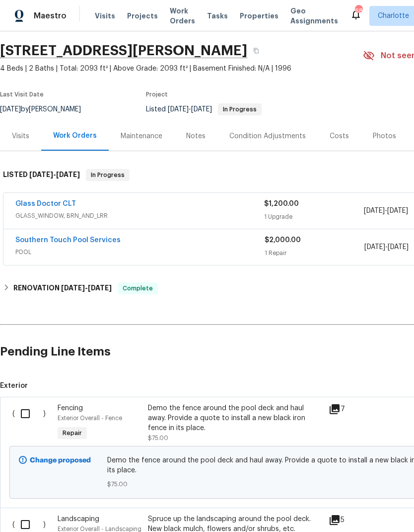 This screenshot has height=532, width=414. I want to click on a: Glass Doctor CLT, so click(45, 204).